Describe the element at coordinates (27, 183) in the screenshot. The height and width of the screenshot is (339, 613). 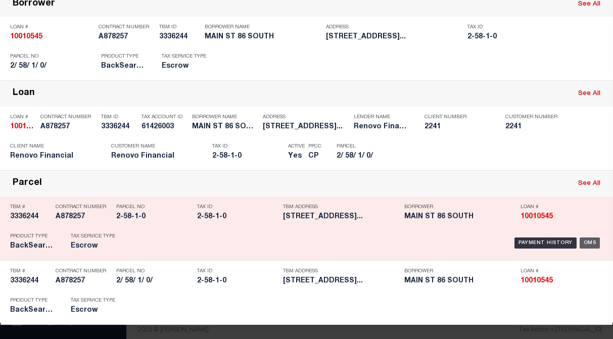
I see `div: Parcel` at that location.